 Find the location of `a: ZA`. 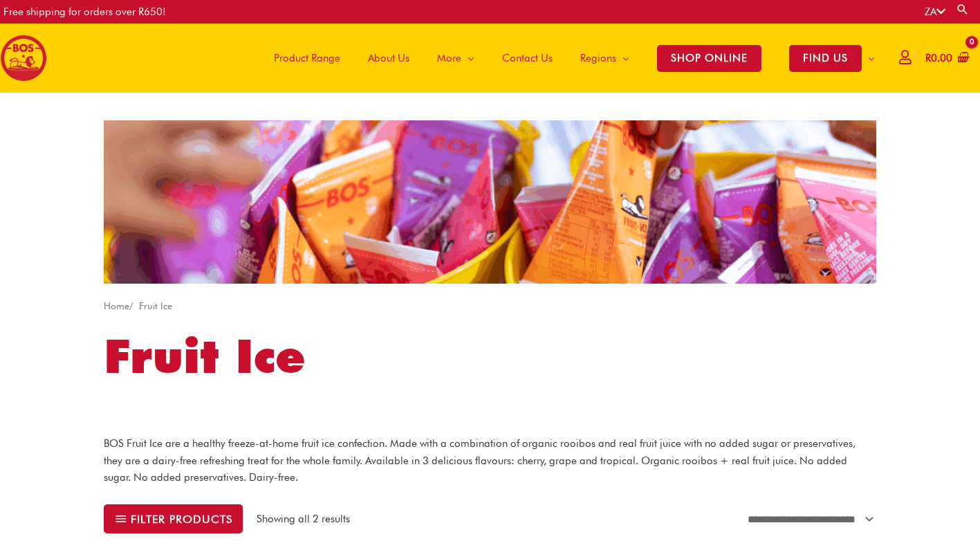

a: ZA is located at coordinates (935, 12).